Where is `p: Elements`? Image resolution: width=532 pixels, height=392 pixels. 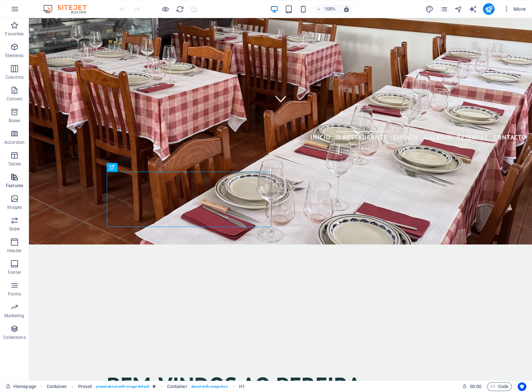 p: Elements is located at coordinates (14, 56).